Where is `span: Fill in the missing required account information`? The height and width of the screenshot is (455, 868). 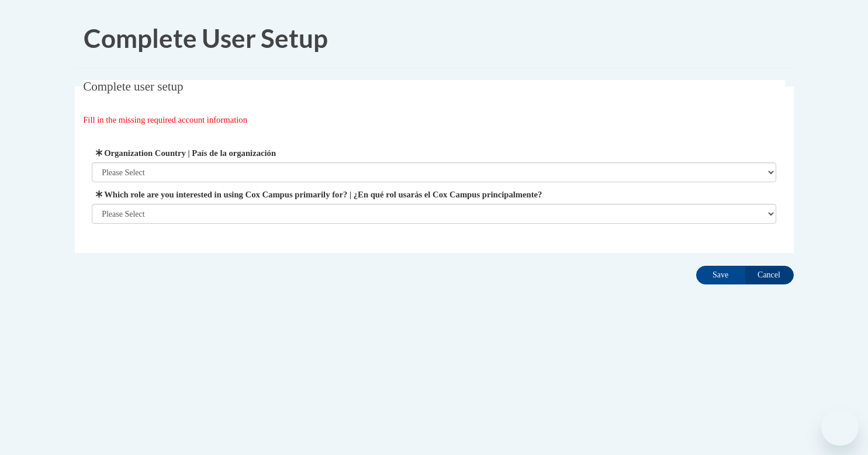 span: Fill in the missing required account information is located at coordinates (165, 120).